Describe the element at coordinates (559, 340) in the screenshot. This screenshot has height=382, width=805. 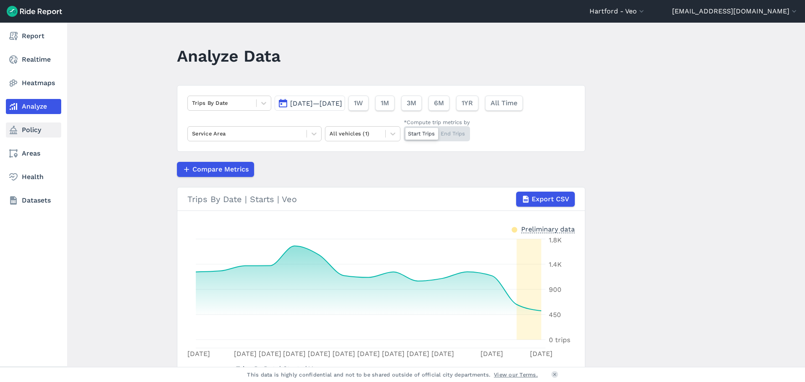
I see `tspan: 0 trips` at that location.